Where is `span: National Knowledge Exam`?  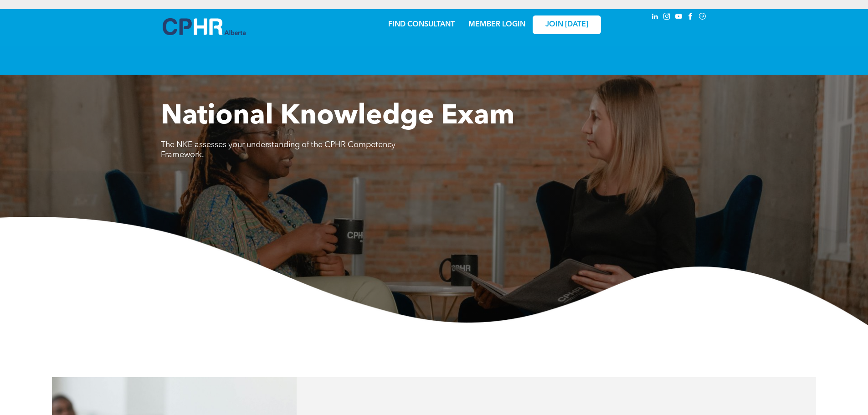
span: National Knowledge Exam is located at coordinates (338, 116).